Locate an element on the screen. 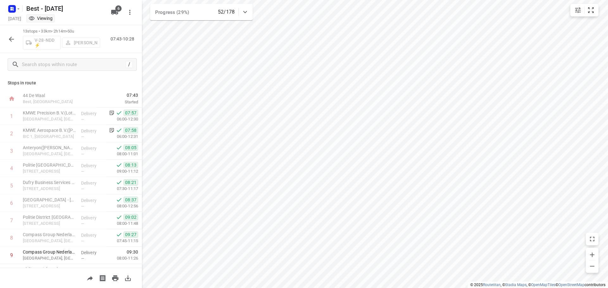 The image size is (608, 288). p: Parmentierweg 3, Eindhoven is located at coordinates (49, 172).